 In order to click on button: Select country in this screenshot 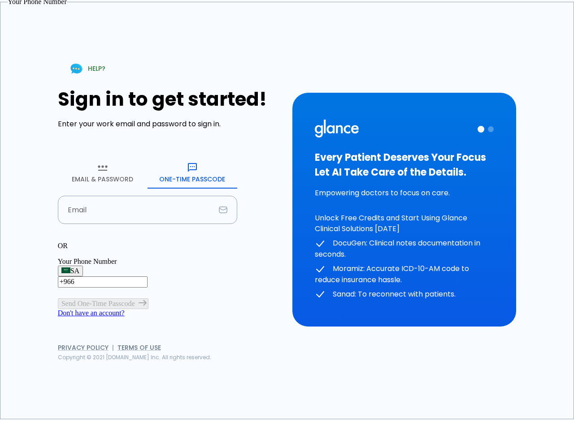, I will do `click(70, 271)`.